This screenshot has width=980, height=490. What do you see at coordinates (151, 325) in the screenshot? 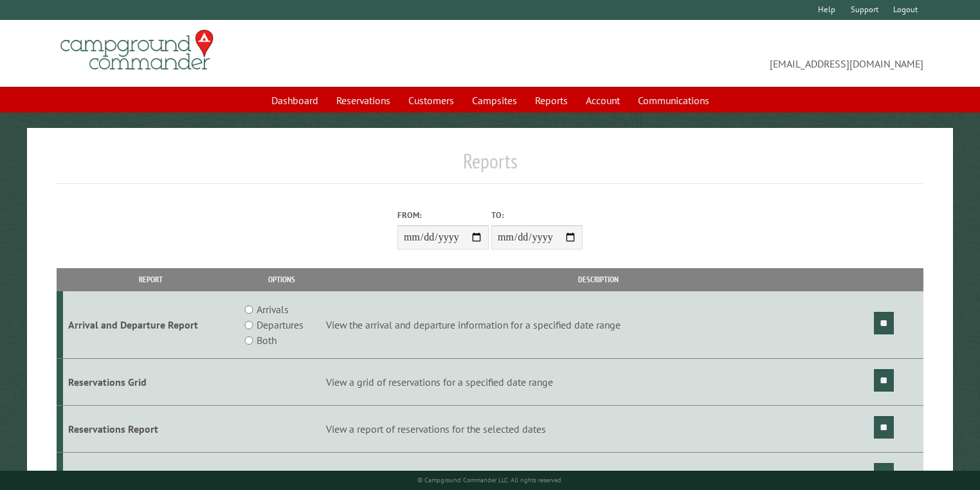
I see `td: Arrival and Departure Report` at bounding box center [151, 325].